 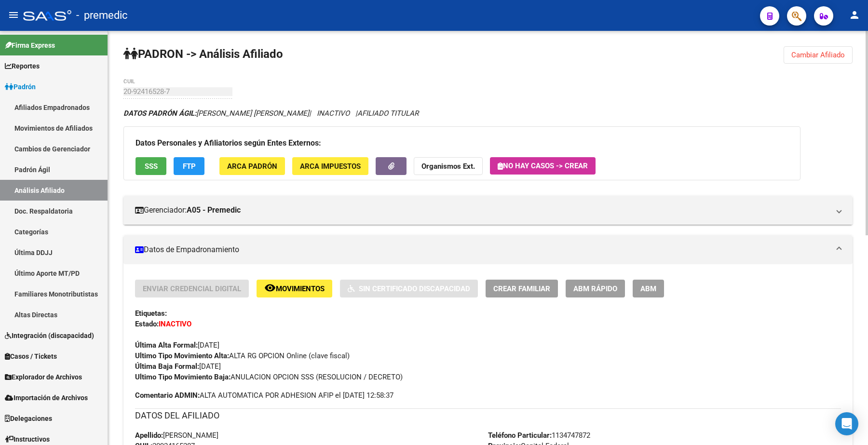 I want to click on strong: Estado:, so click(x=147, y=324).